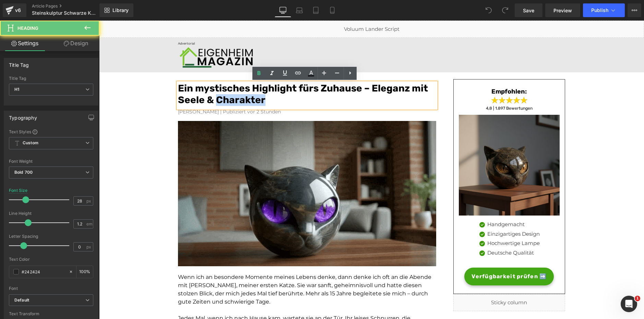 This screenshot has width=644, height=319. What do you see at coordinates (414, 204) in the screenshot?
I see `p: Handgemacht` at bounding box center [414, 204].